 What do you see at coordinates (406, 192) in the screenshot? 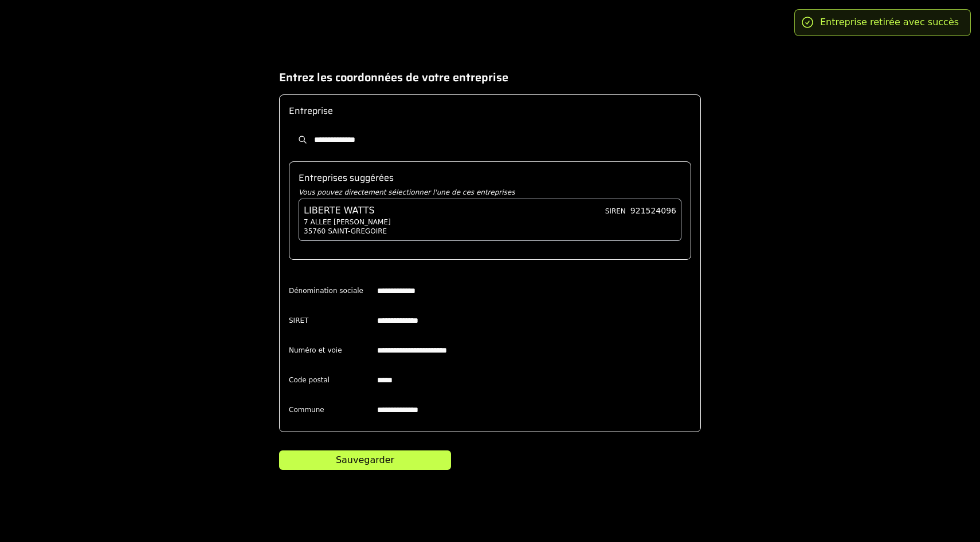
I see `i: Vous pouvez directement sélectionner l'une de ces entreprises` at bounding box center [406, 192].